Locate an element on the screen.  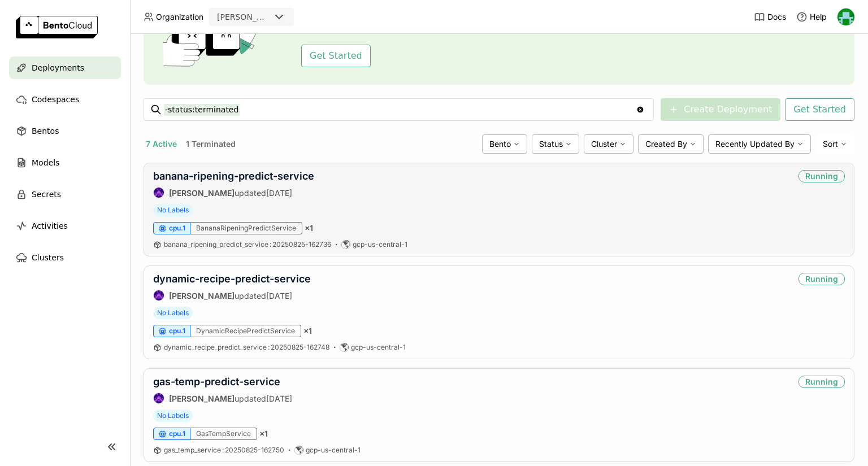
div: Recently Updated By is located at coordinates (760, 144).